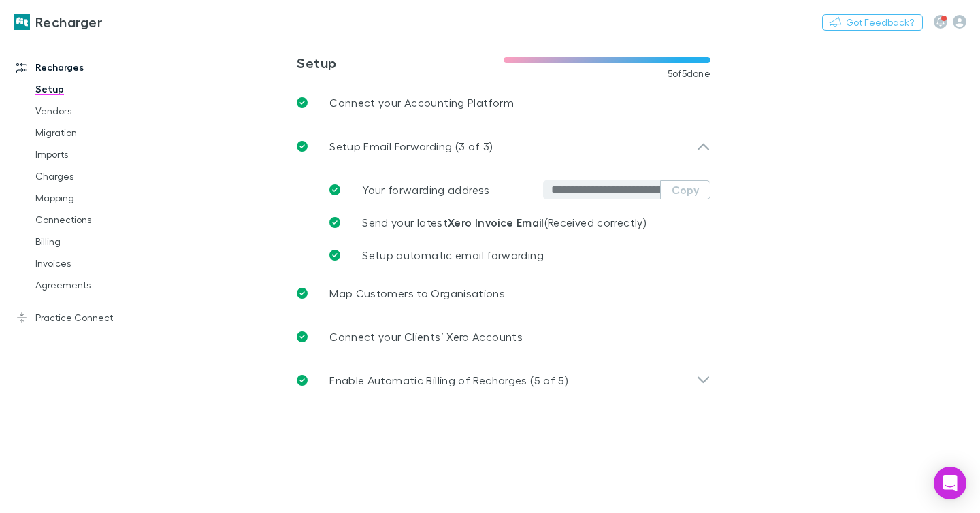  What do you see at coordinates (94, 155) in the screenshot?
I see `a: Imports` at bounding box center [94, 155].